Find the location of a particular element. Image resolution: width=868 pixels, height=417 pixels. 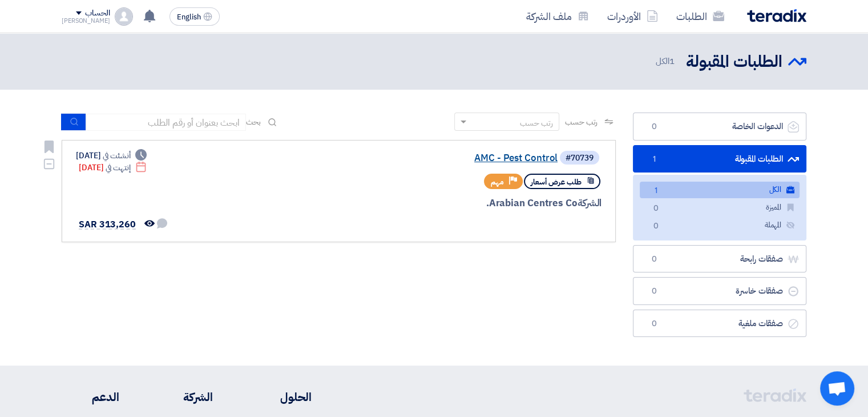

button: English is located at coordinates (194, 16).